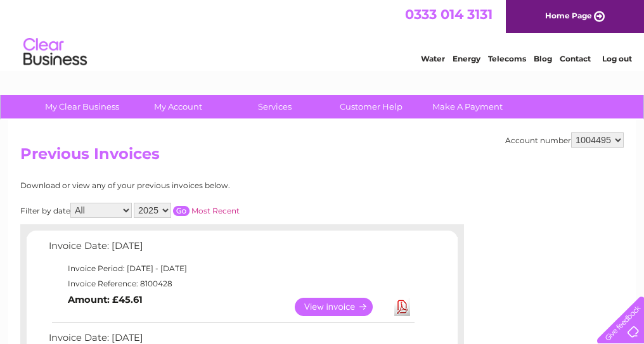 The image size is (644, 344). I want to click on a: 0333 014 3131, so click(449, 14).